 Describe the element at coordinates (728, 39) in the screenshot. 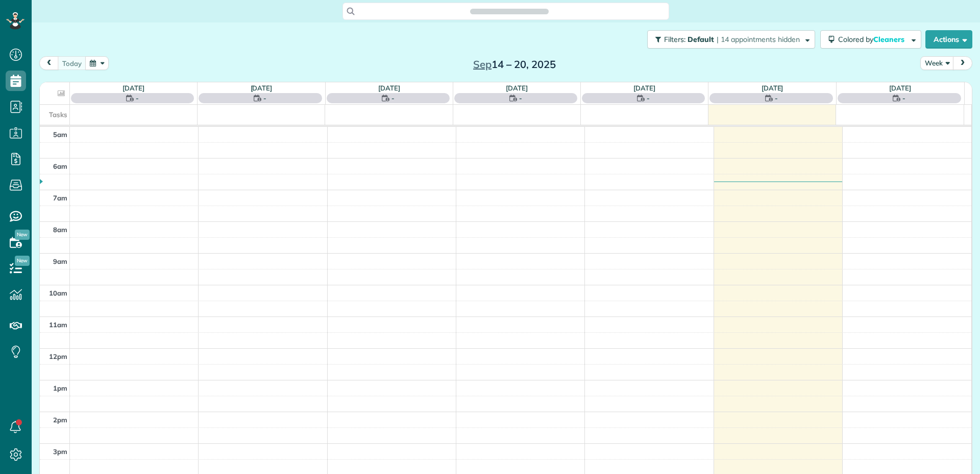

I see `a: Filters: Default | 14 appointments hidden` at that location.